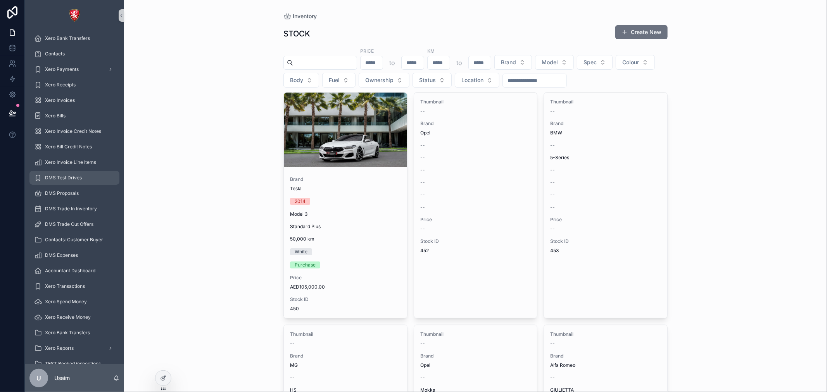  Describe the element at coordinates (641, 32) in the screenshot. I see `a: Create New` at that location.